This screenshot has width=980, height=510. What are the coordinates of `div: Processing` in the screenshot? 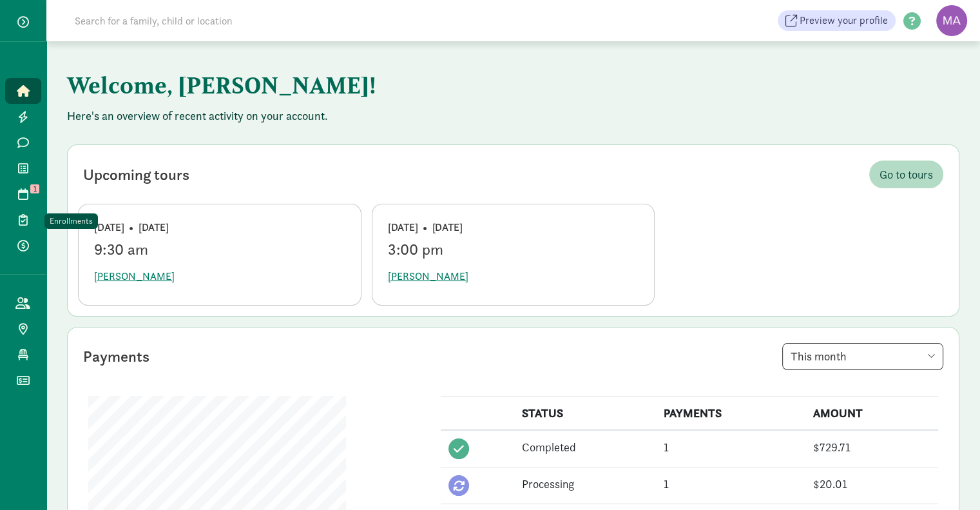 It's located at (585, 484).